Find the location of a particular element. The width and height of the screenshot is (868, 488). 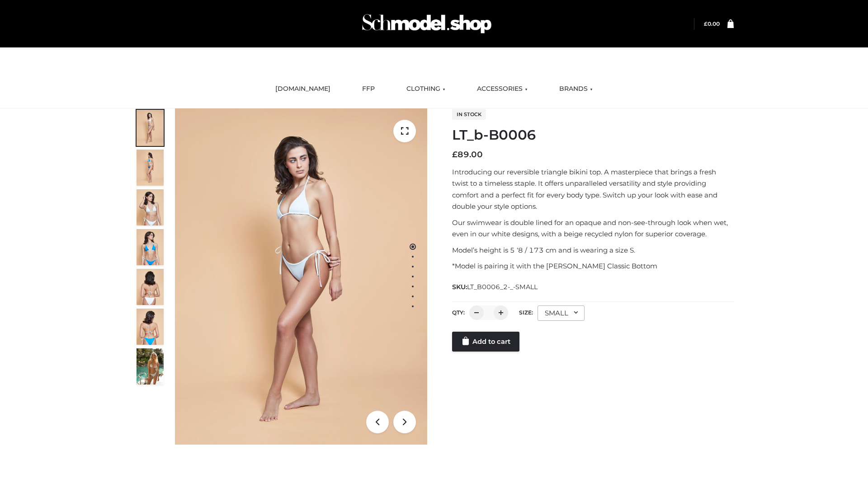

label: Size: is located at coordinates (526, 312).